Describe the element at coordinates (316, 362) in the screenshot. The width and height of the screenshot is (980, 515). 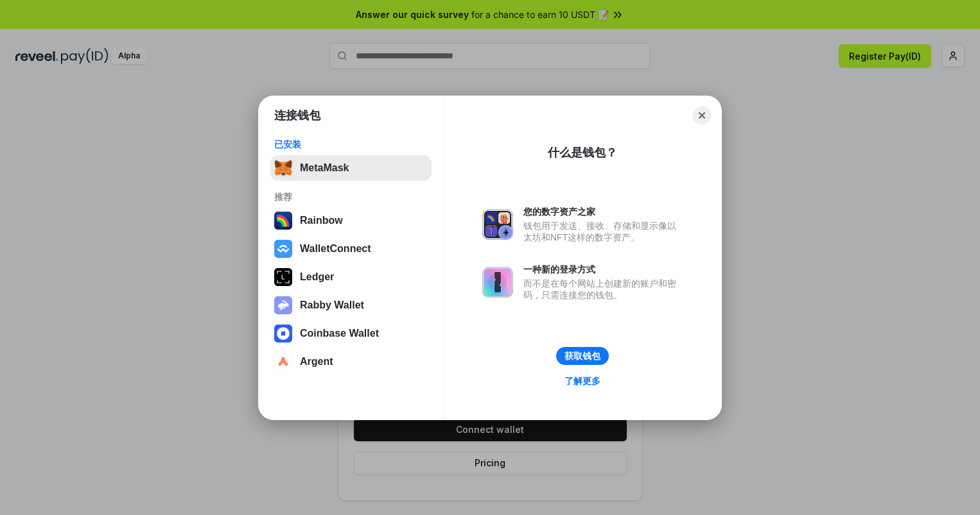
I see `div: Argent` at that location.